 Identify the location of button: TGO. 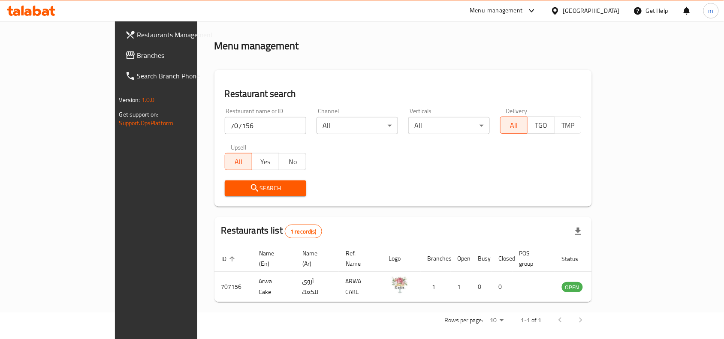
(541, 125).